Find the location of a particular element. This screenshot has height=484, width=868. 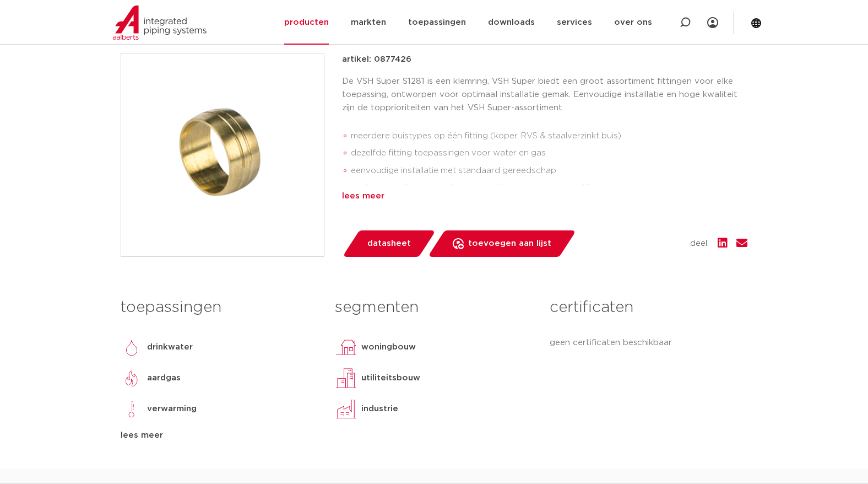

img: verwarming is located at coordinates (132, 409).